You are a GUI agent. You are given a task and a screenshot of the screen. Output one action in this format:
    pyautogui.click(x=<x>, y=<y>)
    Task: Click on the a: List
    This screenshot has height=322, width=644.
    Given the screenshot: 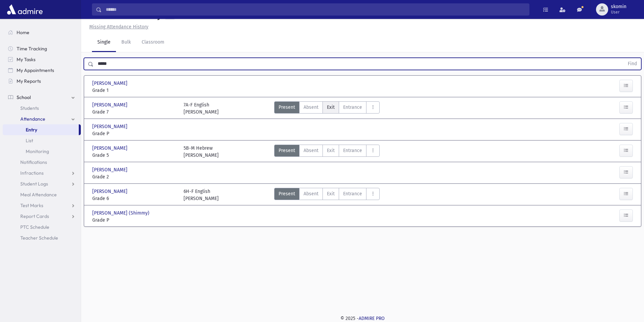 What is the action you would take?
    pyautogui.click(x=42, y=141)
    